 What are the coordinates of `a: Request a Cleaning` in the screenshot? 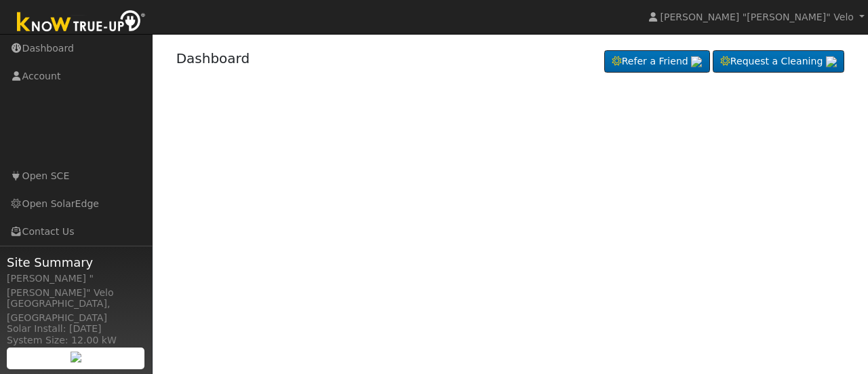 It's located at (779, 62).